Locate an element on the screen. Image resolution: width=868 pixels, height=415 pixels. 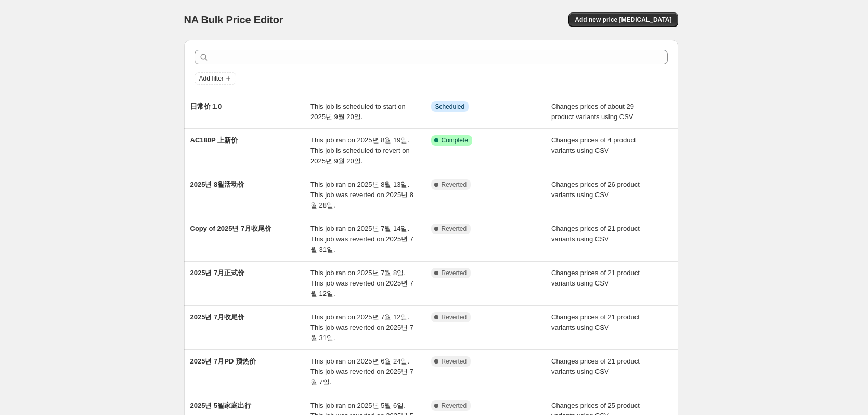
span: Copy of 2025년 7月收尾价 is located at coordinates (231, 228).